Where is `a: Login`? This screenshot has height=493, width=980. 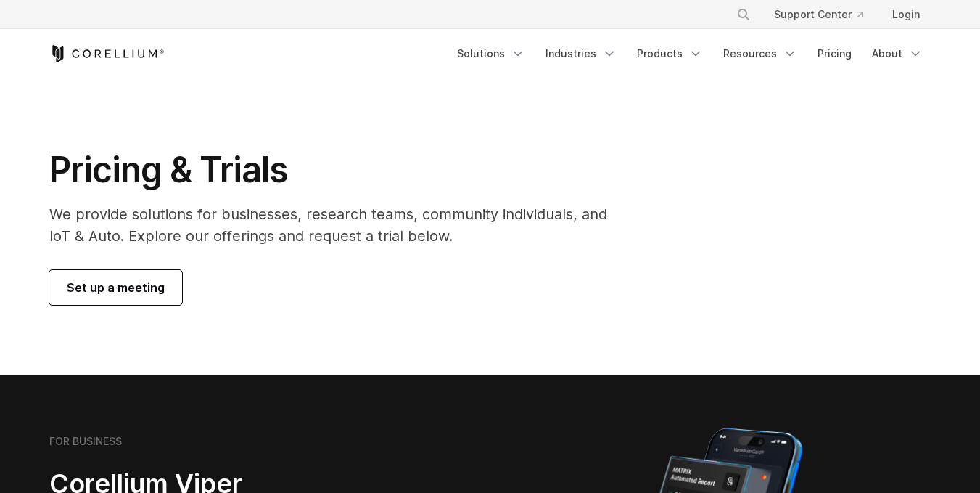 a: Login is located at coordinates (906, 14).